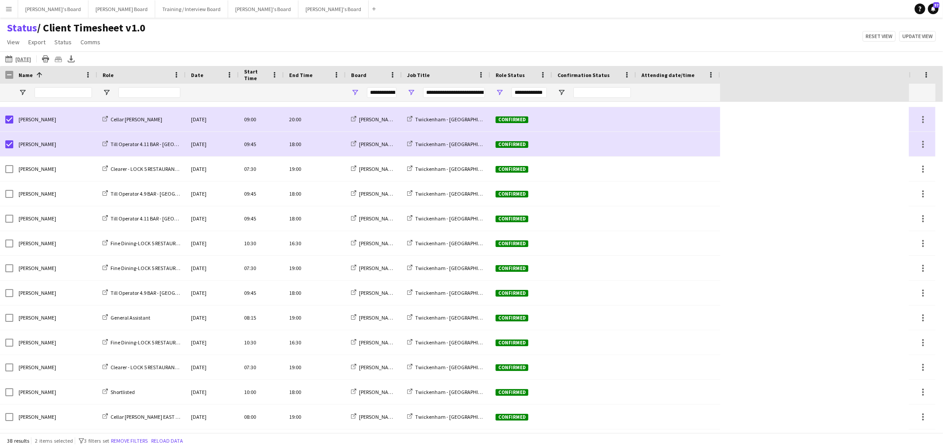  What do you see at coordinates (261, 317) in the screenshot?
I see `div: 08:15` at bounding box center [261, 317].